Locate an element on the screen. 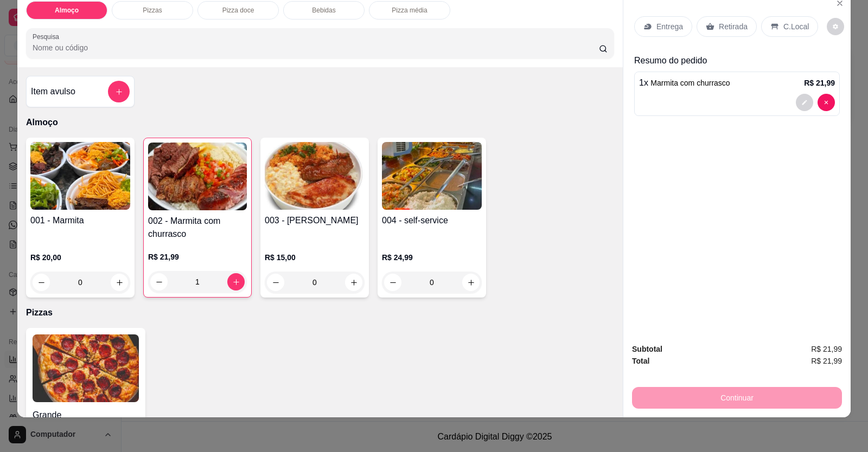  strong: Total is located at coordinates (641, 361).